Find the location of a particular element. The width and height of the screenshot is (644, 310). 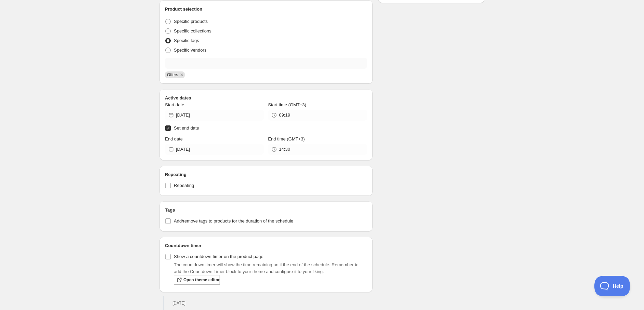

span: Specific products is located at coordinates (190, 21).